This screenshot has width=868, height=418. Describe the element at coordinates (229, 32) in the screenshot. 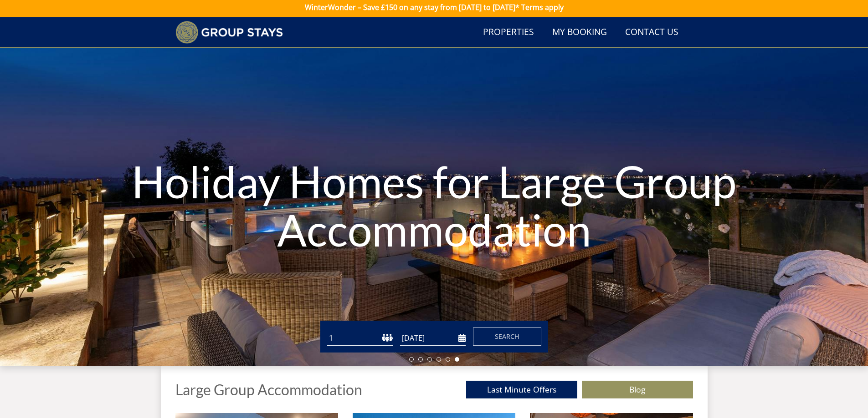

I see `img: Group Stays` at that location.